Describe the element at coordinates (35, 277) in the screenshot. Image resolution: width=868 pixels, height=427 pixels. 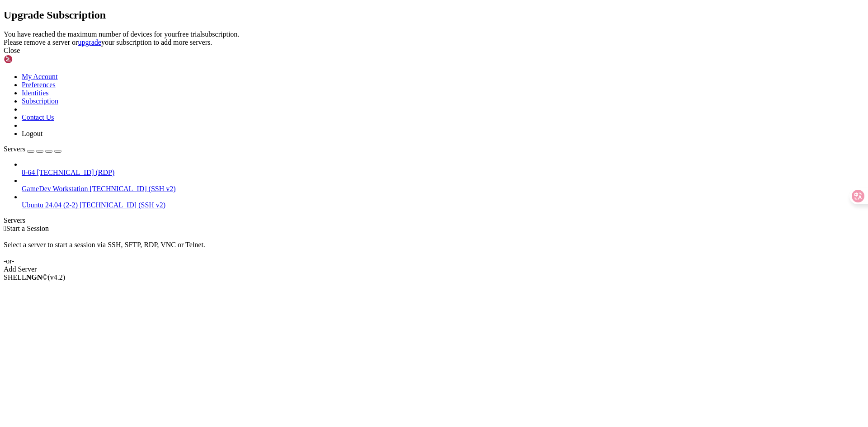
I see `span: SHELL ©` at that location.